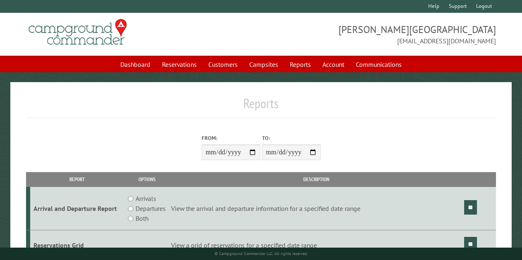 The width and height of the screenshot is (522, 260). What do you see at coordinates (77, 179) in the screenshot?
I see `th: Report` at bounding box center [77, 179].